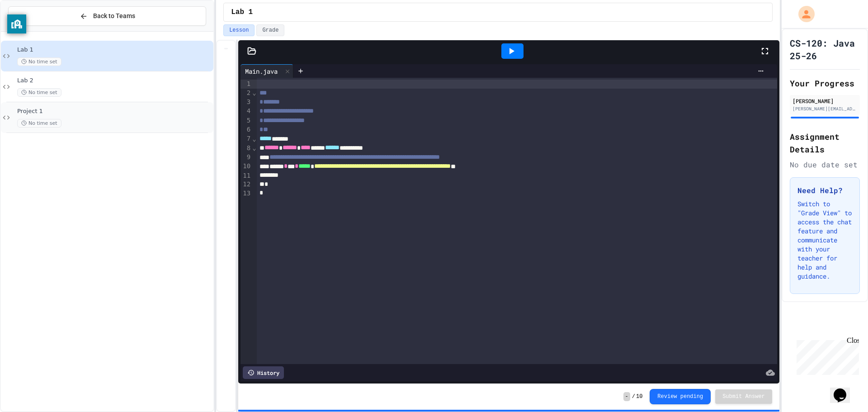  I want to click on div: 12, so click(246, 185).